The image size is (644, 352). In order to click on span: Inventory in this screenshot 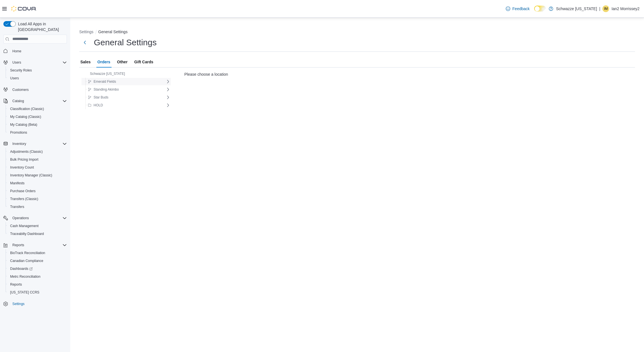, I will do `click(39, 144)`.